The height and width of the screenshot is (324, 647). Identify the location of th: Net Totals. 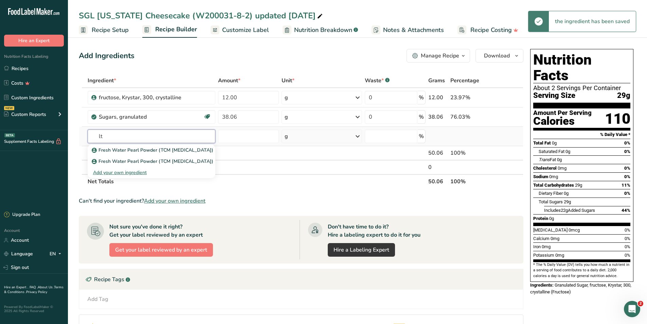
(257, 181).